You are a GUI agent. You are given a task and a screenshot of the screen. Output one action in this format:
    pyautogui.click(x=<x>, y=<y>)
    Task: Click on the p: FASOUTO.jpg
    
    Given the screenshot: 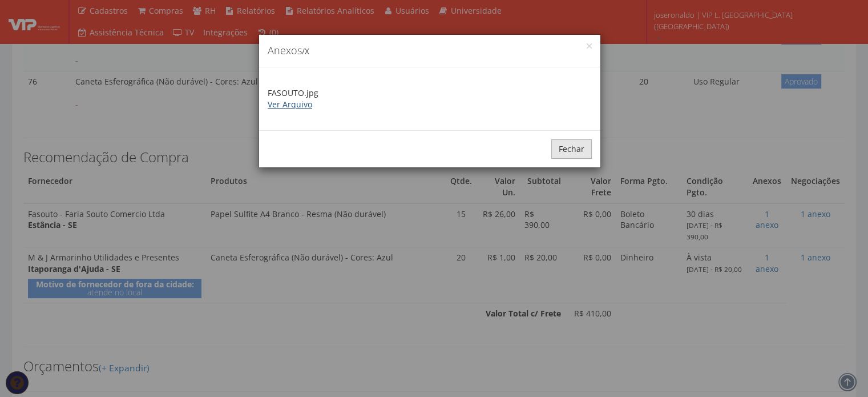 What is the action you would take?
    pyautogui.click(x=430, y=99)
    